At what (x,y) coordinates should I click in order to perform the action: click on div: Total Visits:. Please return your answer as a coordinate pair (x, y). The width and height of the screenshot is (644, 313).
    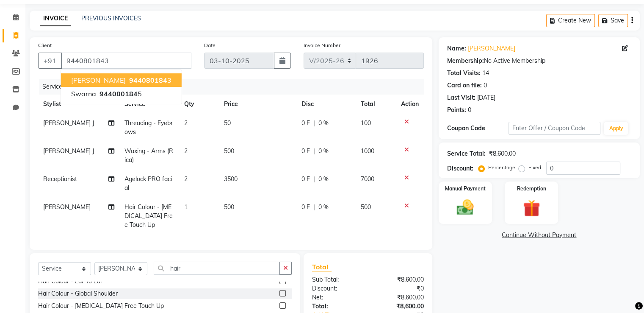
    Looking at the image, I should click on (464, 73).